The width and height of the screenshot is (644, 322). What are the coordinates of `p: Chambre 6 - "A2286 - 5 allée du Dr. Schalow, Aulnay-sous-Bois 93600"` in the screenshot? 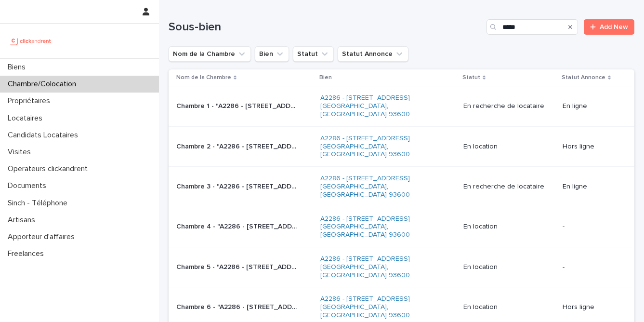 It's located at (237, 306).